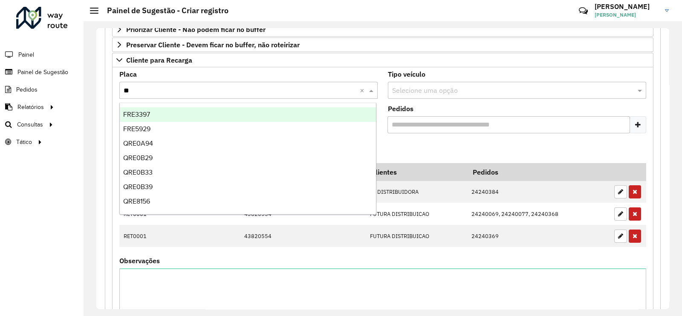  I want to click on td: 24240369, so click(538, 236).